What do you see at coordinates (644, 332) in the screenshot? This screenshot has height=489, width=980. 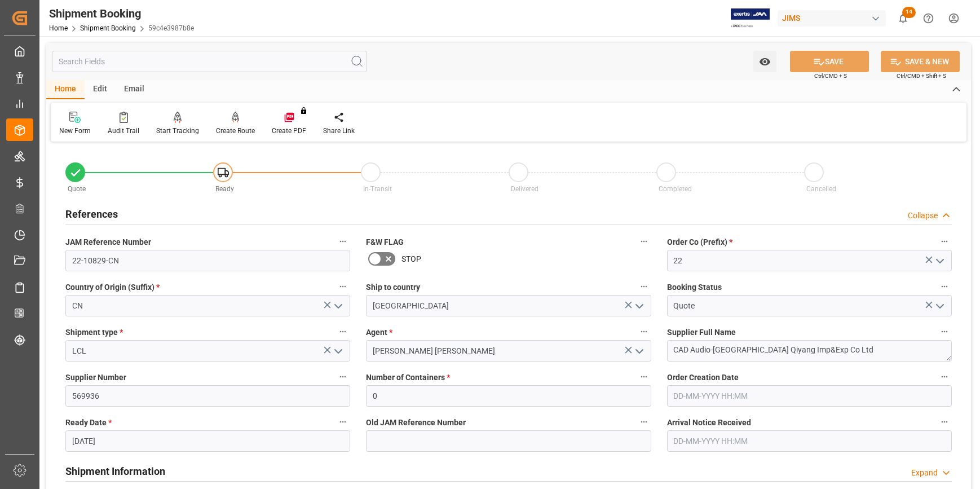 I see `button: Agent *` at bounding box center [644, 332].